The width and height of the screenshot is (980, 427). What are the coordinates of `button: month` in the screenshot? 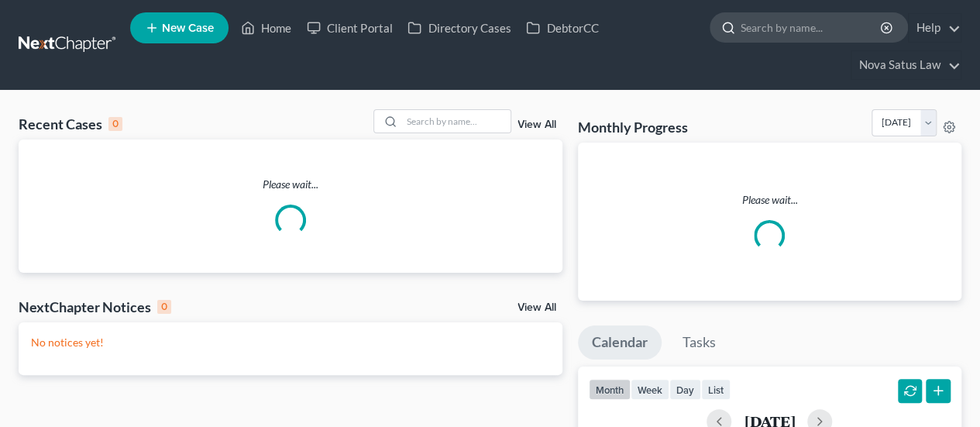 It's located at (610, 389).